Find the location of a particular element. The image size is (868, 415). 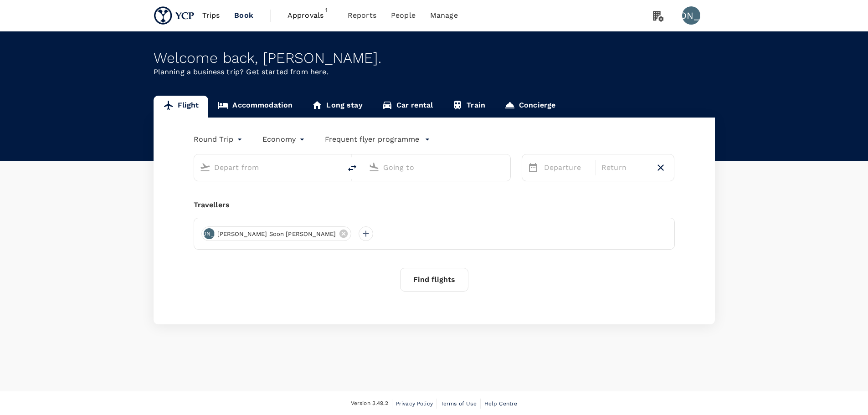

a: Concierge is located at coordinates (530, 106).